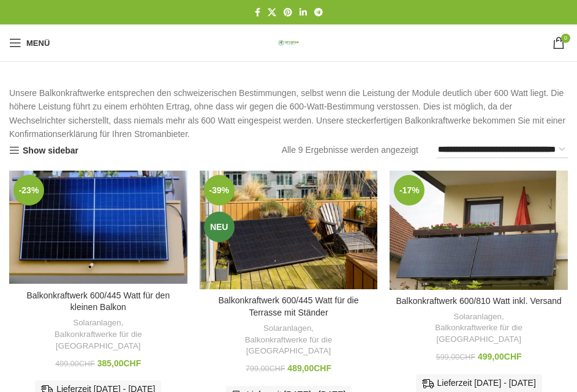 This screenshot has height=392, width=577. I want to click on span: Menü, so click(38, 43).